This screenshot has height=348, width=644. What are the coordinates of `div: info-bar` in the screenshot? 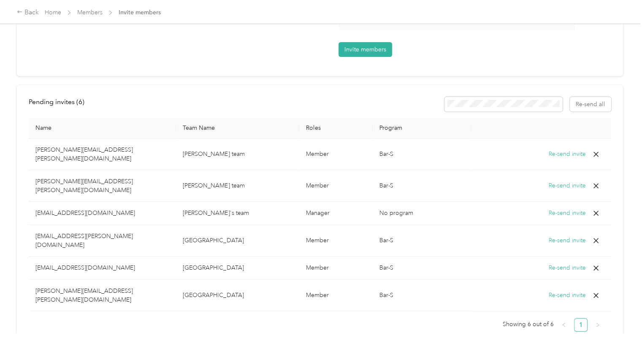 It's located at (320, 104).